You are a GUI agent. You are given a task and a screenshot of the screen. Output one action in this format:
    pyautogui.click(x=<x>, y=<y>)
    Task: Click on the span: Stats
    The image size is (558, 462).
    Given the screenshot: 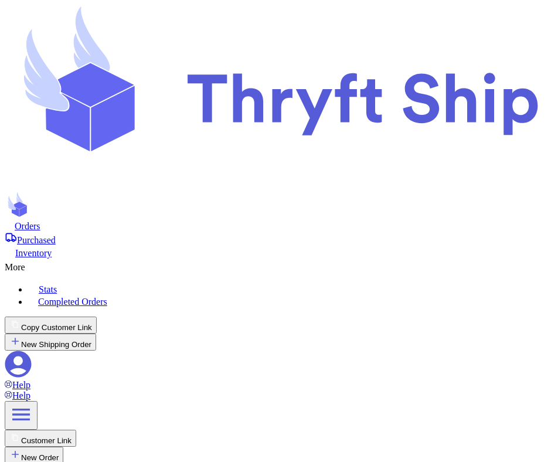 What is the action you would take?
    pyautogui.click(x=47, y=289)
    